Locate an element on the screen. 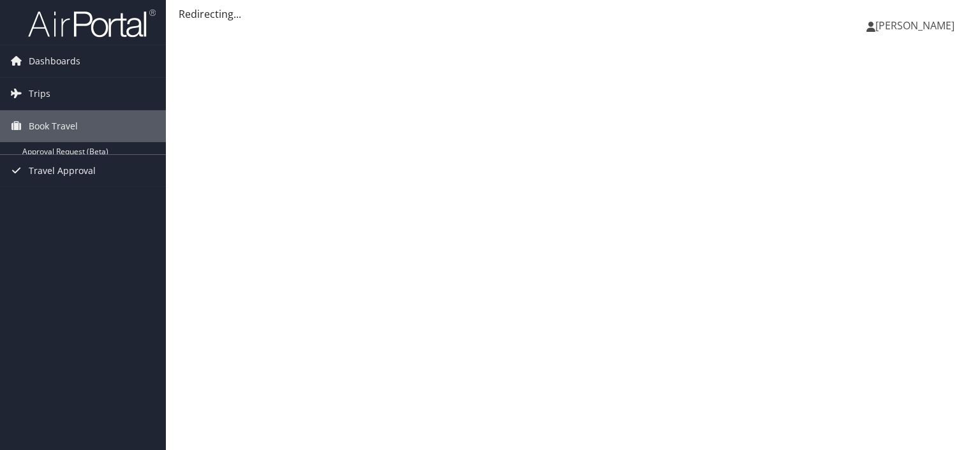 The height and width of the screenshot is (450, 980). div: Redirecting... is located at coordinates (572, 14).